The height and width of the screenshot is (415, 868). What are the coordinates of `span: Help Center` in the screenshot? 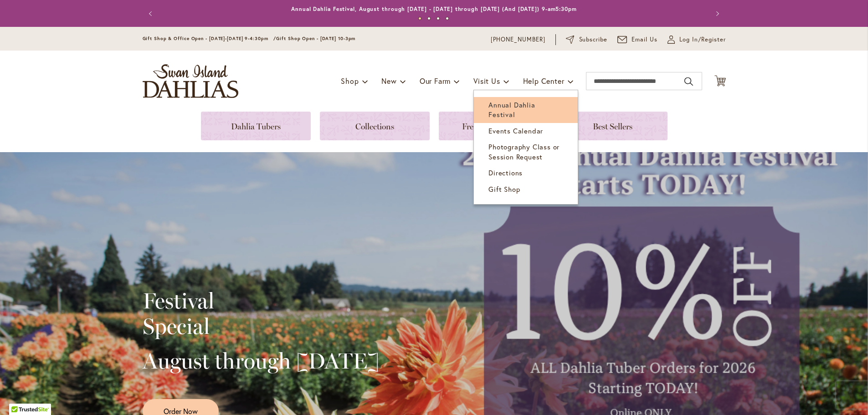 It's located at (544, 81).